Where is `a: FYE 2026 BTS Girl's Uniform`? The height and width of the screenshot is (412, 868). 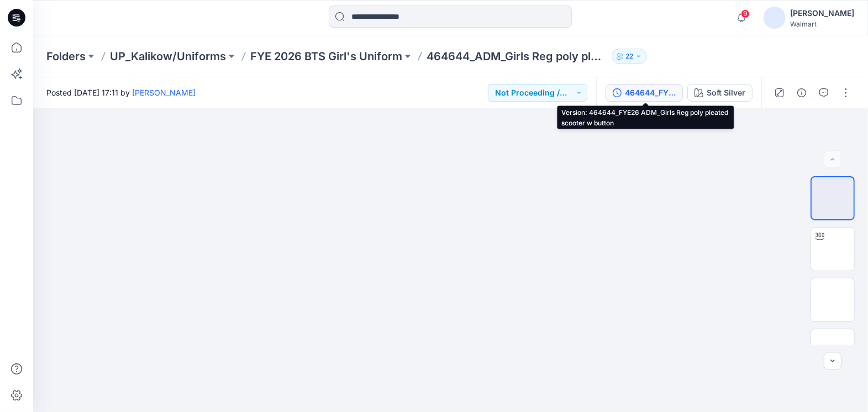
a: FYE 2026 BTS Girl's Uniform is located at coordinates (326, 56).